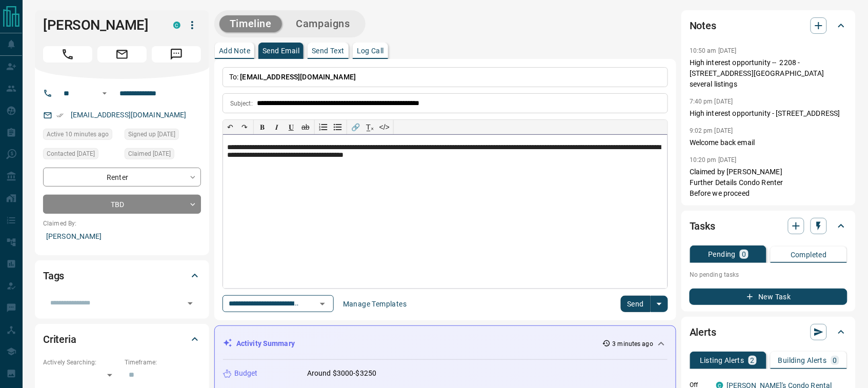  I want to click on button: 𝐁, so click(263, 127).